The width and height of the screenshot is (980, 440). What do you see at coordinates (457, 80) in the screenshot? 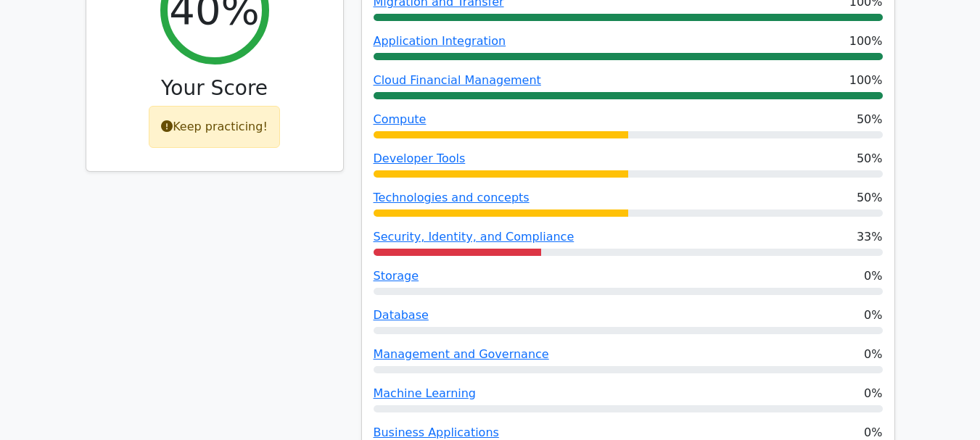
I see `a: Cloud Financial Management` at bounding box center [457, 80].